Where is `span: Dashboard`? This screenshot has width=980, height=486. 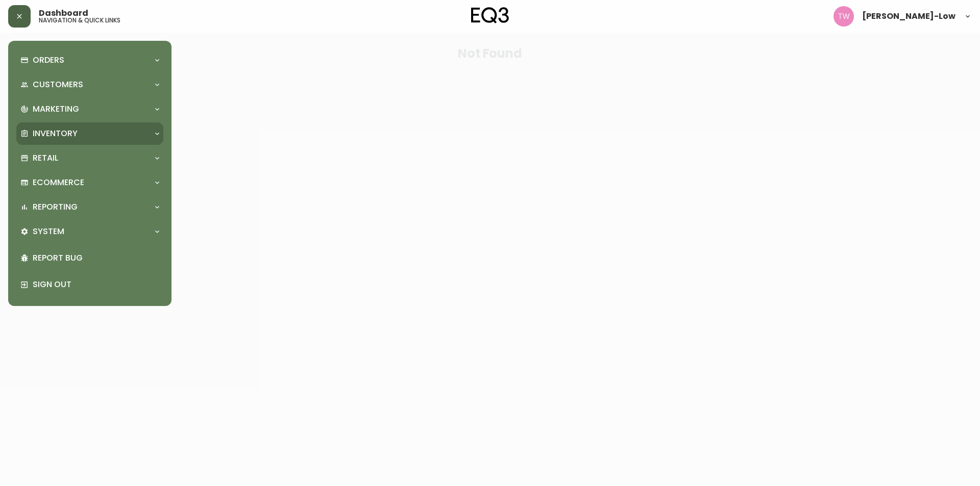
span: Dashboard is located at coordinates (63, 13).